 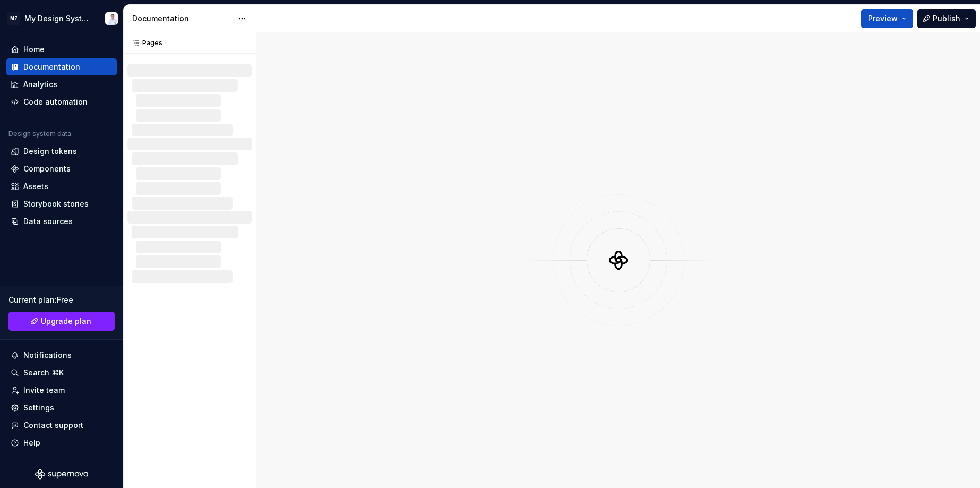 I want to click on a: Supernova Logo, so click(x=62, y=475).